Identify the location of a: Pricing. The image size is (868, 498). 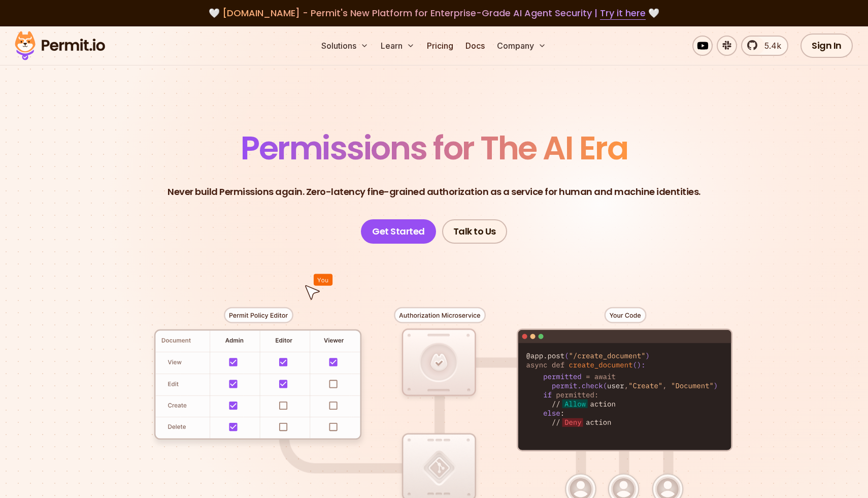
(440, 45).